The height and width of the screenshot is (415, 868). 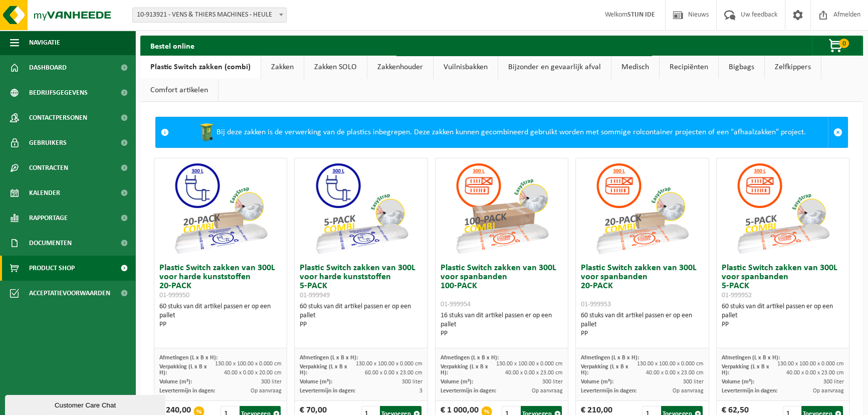 What do you see at coordinates (47, 143) in the screenshot?
I see `span: Gebruikers` at bounding box center [47, 143].